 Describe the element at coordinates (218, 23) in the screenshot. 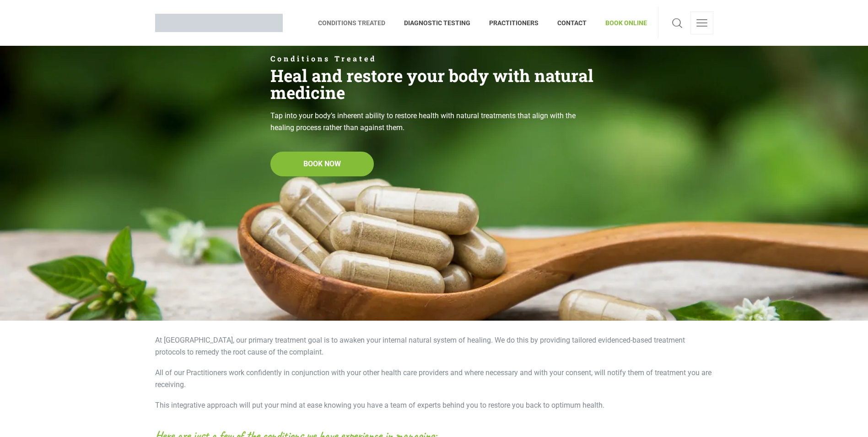

I see `a: Brisbane Naturopath` at that location.